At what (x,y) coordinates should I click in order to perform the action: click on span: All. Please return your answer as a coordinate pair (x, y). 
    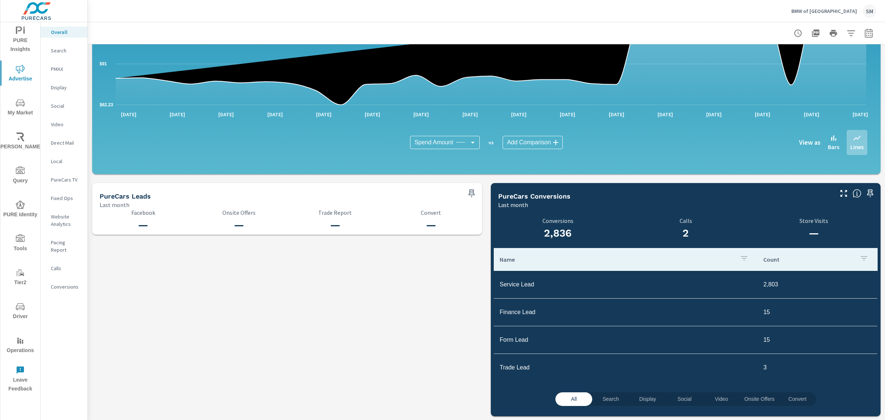
    Looking at the image, I should click on (574, 399).